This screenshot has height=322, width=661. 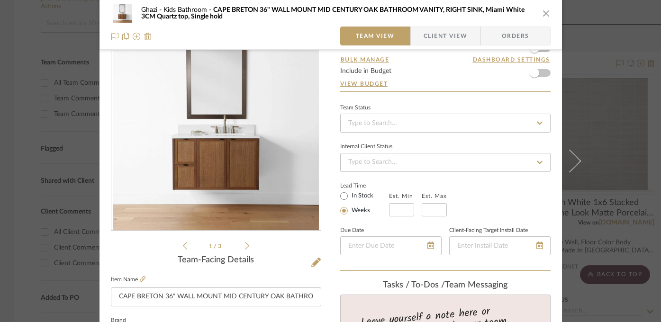 What do you see at coordinates (216, 128) in the screenshot?
I see `img: af04e998-e15c-4601-9ddf-a3c2544bc0fa_436x436.jpg` at bounding box center [216, 128].